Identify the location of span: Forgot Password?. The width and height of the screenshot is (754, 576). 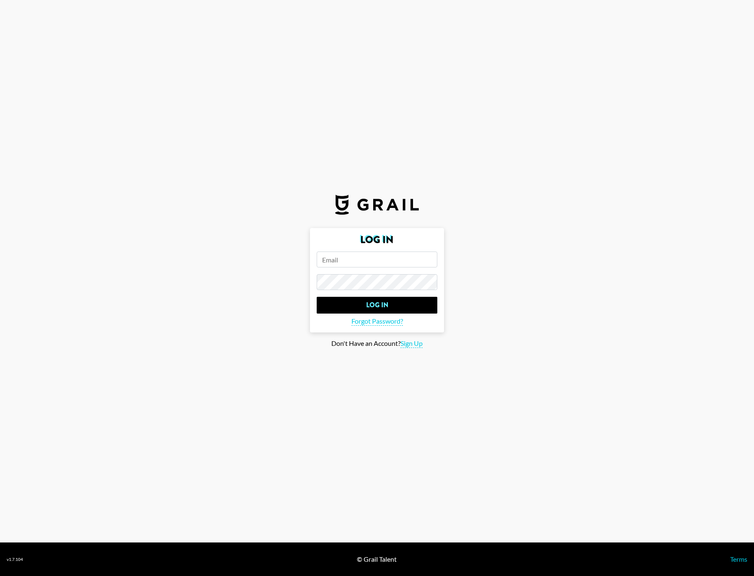
(377, 321).